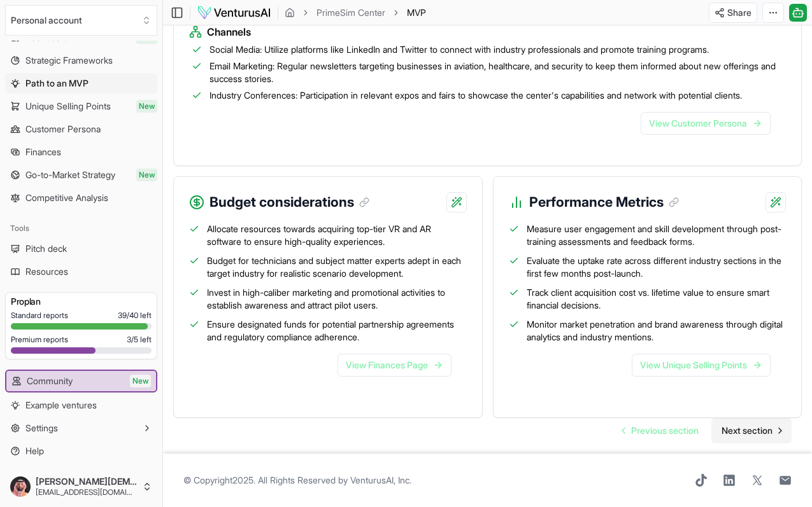  I want to click on button: Settings, so click(81, 428).